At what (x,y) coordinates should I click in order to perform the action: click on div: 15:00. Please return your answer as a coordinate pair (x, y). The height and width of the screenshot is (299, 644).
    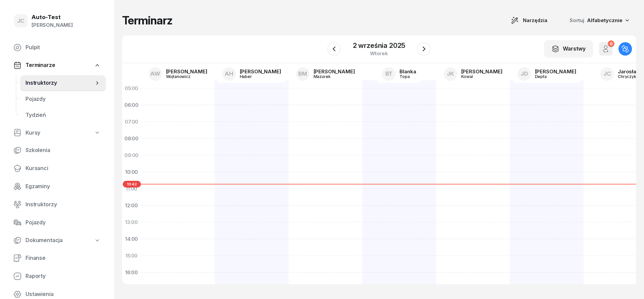
    Looking at the image, I should click on (131, 256).